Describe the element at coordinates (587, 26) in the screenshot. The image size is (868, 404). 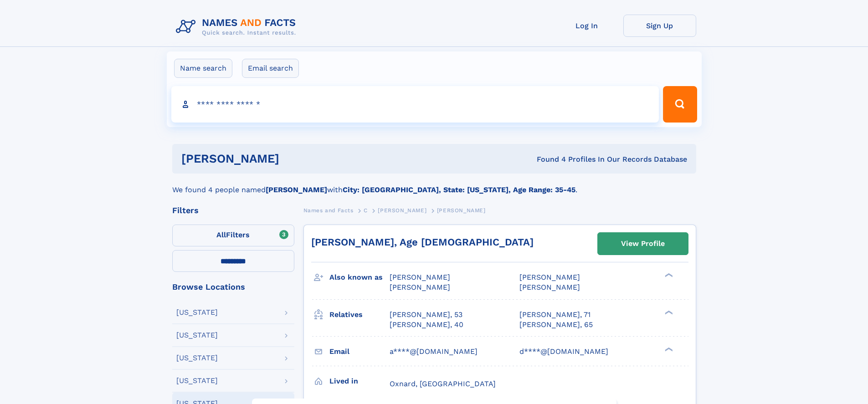
I see `a: Log In` at that location.